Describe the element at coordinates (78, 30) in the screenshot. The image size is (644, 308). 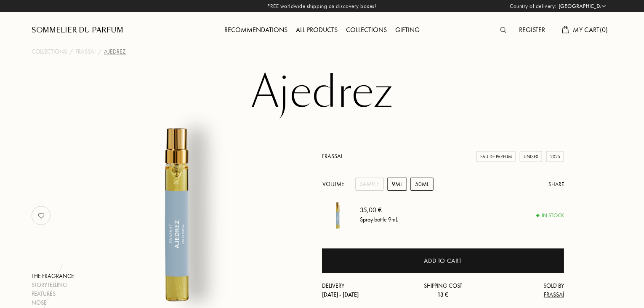
I see `div: Sommelier du Parfum` at that location.